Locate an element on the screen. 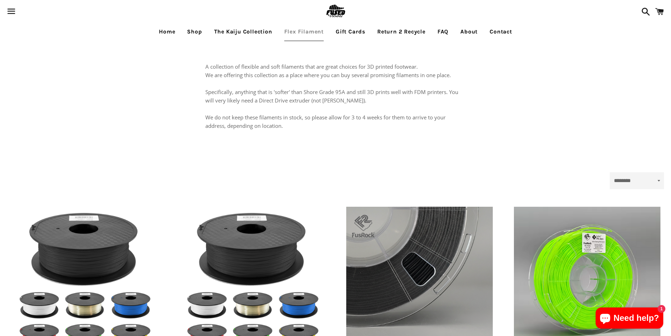 The image size is (671, 336). a: Contact is located at coordinates (501, 32).